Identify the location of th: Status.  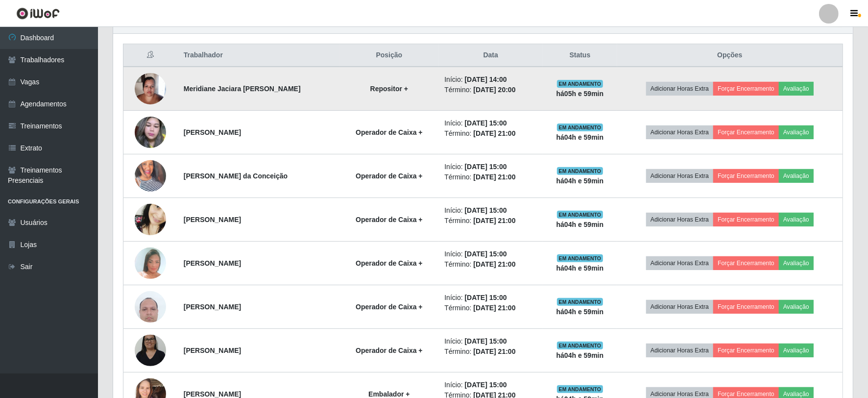
(580, 56).